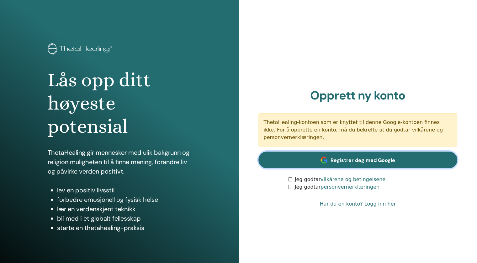 This screenshot has width=477, height=263. What do you see at coordinates (99, 218) in the screenshot?
I see `font: bli med i et globalt fellesskap` at bounding box center [99, 218].